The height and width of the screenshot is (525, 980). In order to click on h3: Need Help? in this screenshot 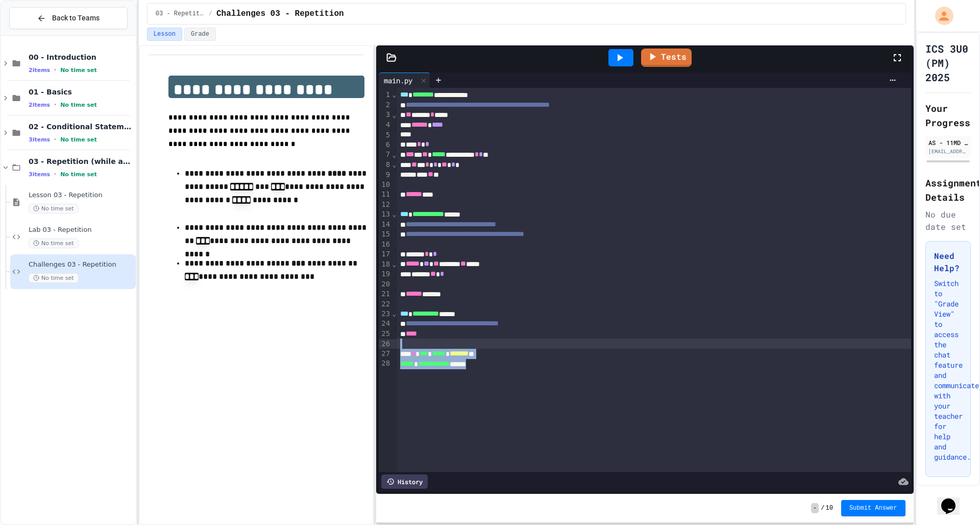, I will do `click(947, 262)`.